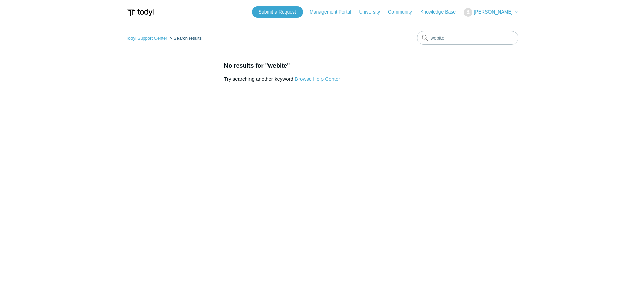 This screenshot has width=644, height=308. Describe the element at coordinates (371, 66) in the screenshot. I see `h1: No results for "webite"` at that location.